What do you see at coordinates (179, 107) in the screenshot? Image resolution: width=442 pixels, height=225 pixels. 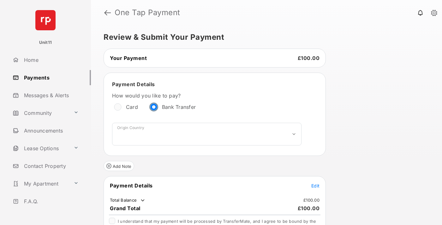 I see `label: Bank Transfer` at bounding box center [179, 107].